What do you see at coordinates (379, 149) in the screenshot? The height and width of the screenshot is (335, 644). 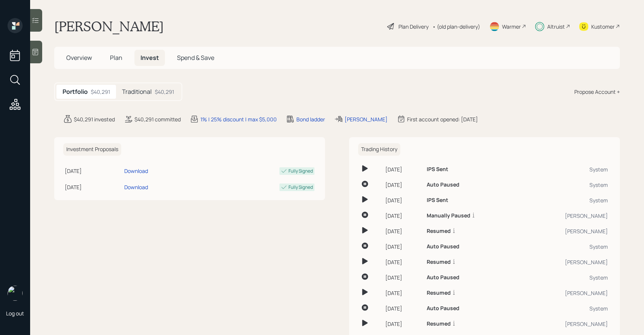 I see `h6: Trading History` at bounding box center [379, 149].